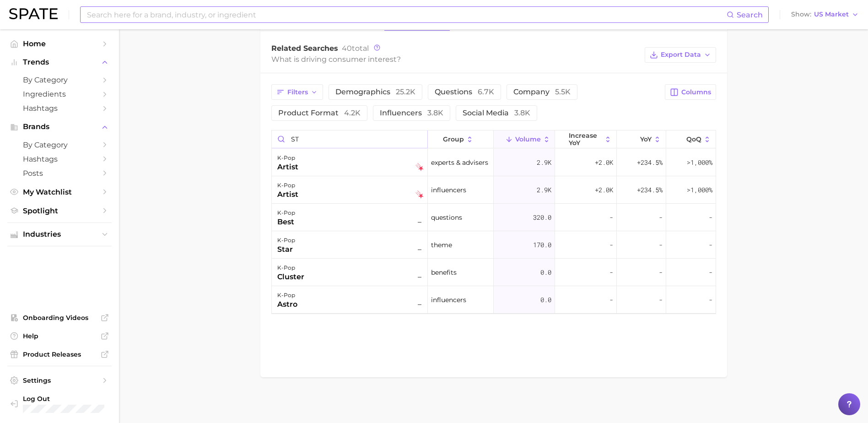 The height and width of the screenshot is (423, 868). What do you see at coordinates (542, 92) in the screenshot?
I see `span: company` at bounding box center [542, 92].